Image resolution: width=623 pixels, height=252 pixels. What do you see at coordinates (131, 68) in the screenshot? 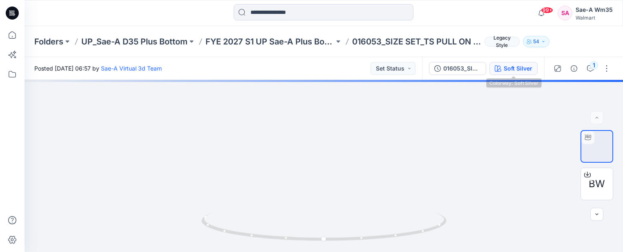
I see `a: Sae-A Virtual 3d Team` at bounding box center [131, 68].